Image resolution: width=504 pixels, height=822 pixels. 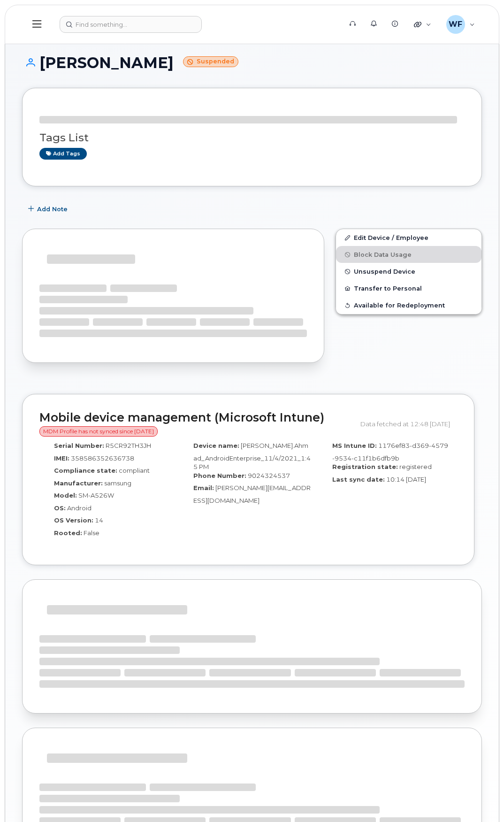 I want to click on label: IMEI:, so click(x=61, y=458).